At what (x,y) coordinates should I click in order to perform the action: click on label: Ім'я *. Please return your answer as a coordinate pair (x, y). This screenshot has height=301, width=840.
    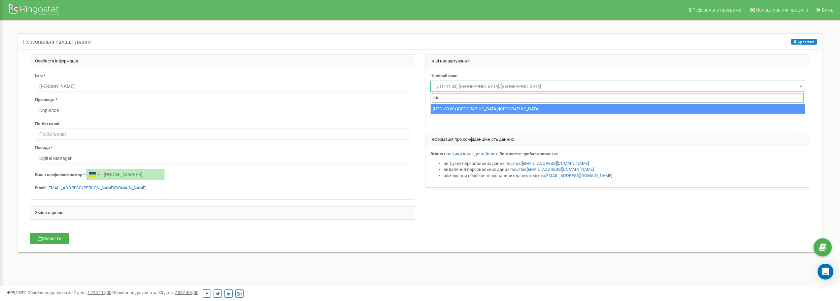
    Looking at the image, I should click on (40, 76).